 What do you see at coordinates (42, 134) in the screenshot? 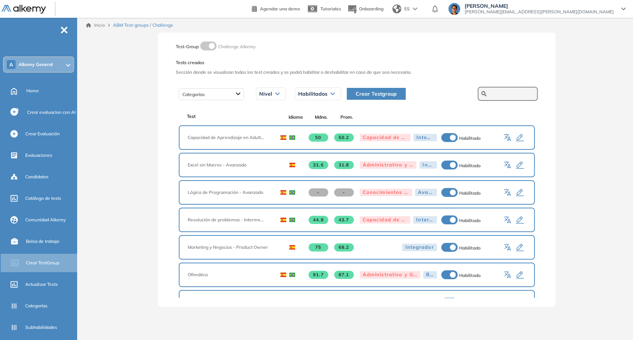
I see `span: Crear Evaluación` at bounding box center [42, 134].